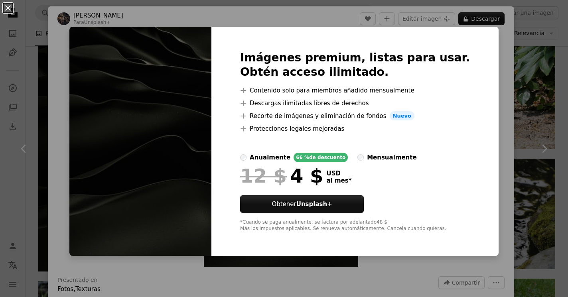 Image resolution: width=568 pixels, height=297 pixels. I want to click on span: USD, so click(338, 173).